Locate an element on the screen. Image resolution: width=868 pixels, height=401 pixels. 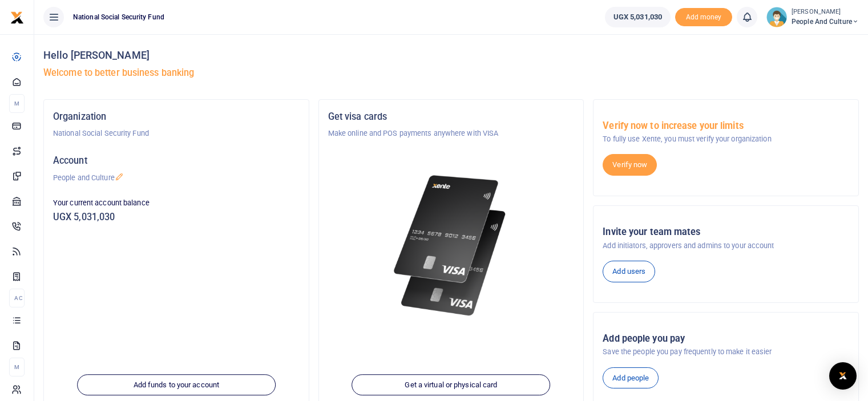
p: Add initiators, approvers and admins to your account is located at coordinates (726, 246).